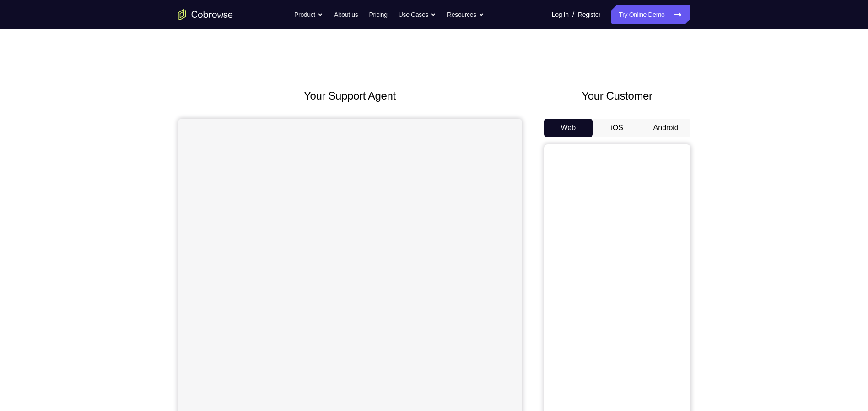 The image size is (868, 411). What do you see at coordinates (568, 128) in the screenshot?
I see `button: Web` at bounding box center [568, 128].